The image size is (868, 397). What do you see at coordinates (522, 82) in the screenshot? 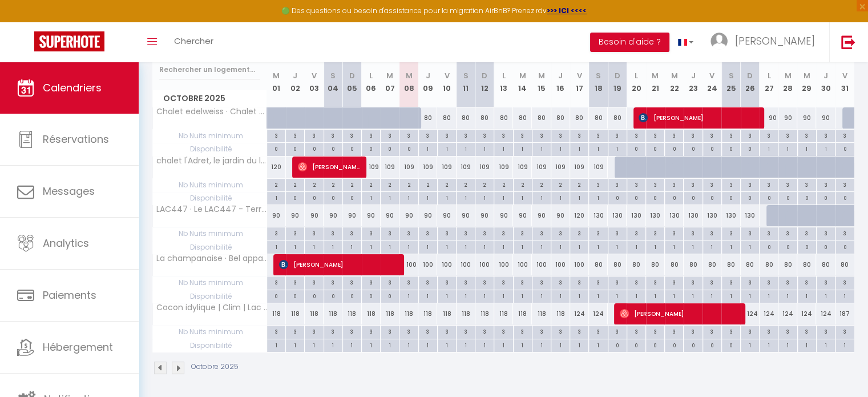
I see `th: 14` at bounding box center [522, 82].